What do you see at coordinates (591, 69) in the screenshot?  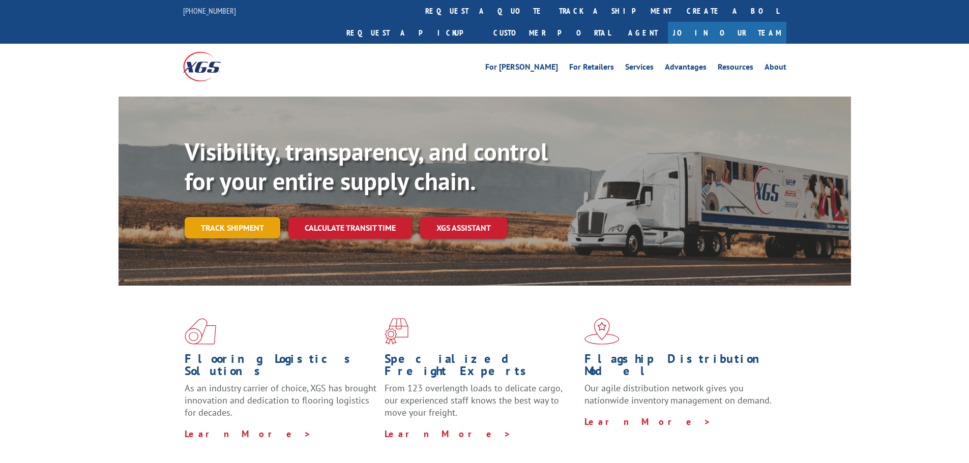 I see `a: For Retailers` at bounding box center [591, 69].